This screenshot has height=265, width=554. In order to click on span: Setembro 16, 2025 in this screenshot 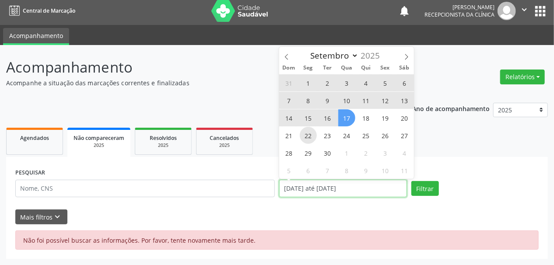, I will do `click(327, 118)`.